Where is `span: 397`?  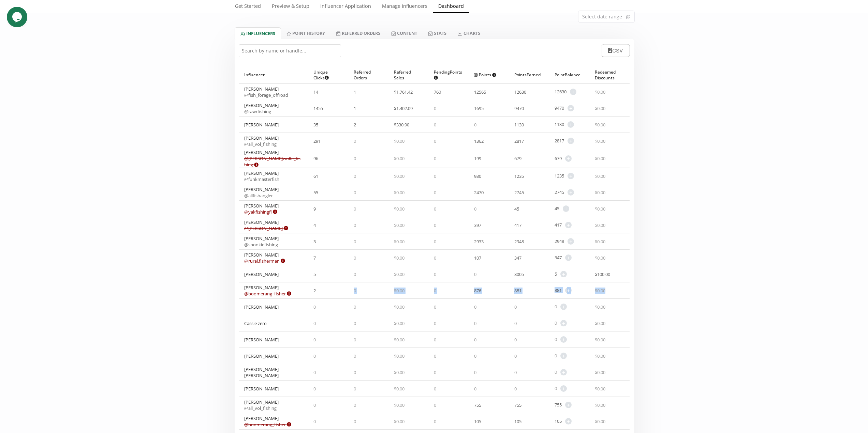 span: 397 is located at coordinates (477, 226).